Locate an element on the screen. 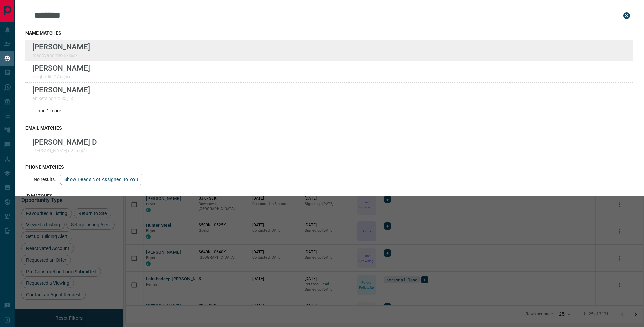 This screenshot has width=644, height=327. h3: id matches is located at coordinates (330, 196).